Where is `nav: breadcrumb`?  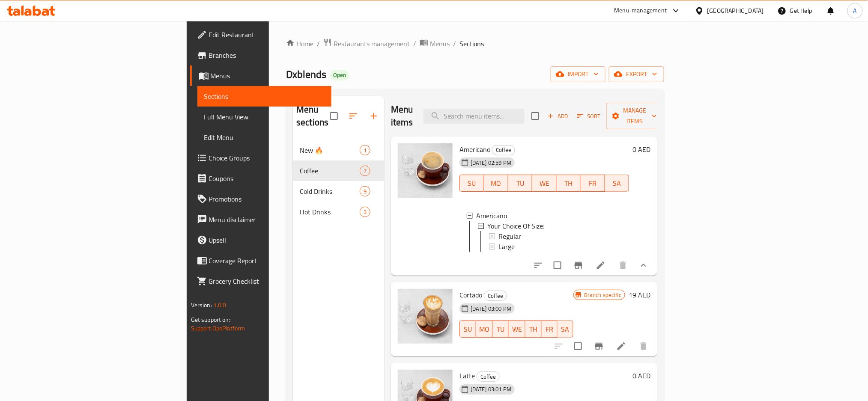
nav: breadcrumb is located at coordinates (475, 44).